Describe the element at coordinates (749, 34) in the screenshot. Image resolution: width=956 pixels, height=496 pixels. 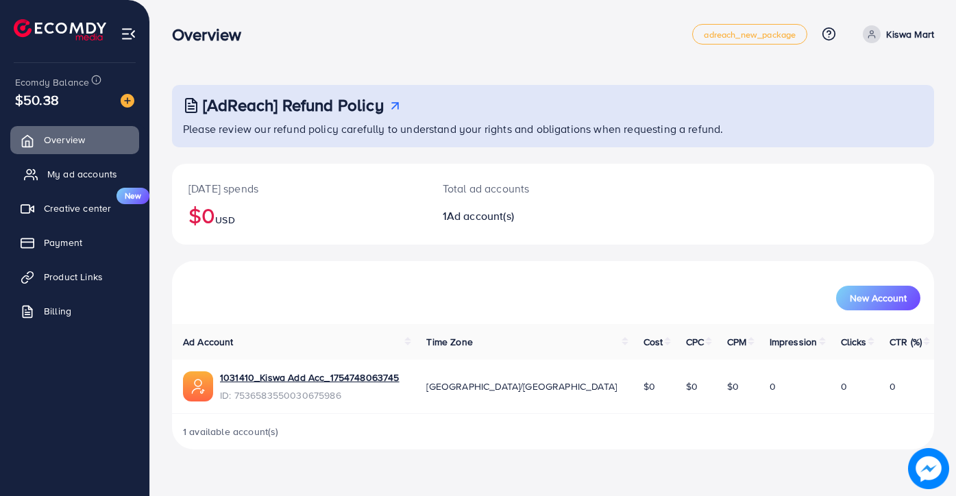
I see `a: adreach_new_package` at that location.